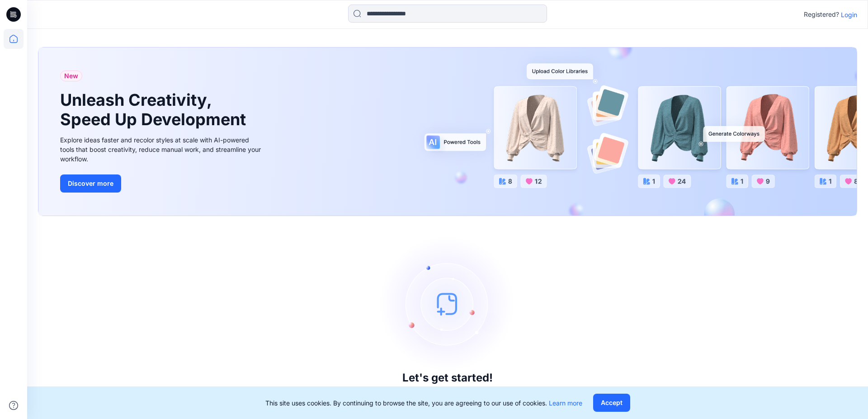 The width and height of the screenshot is (868, 419). I want to click on a: Discover more, so click(162, 184).